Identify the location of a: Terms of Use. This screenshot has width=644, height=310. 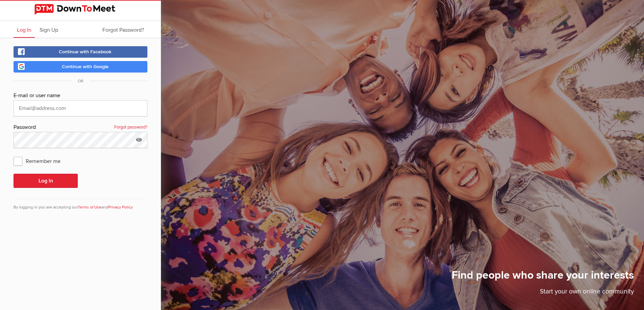
(90, 208).